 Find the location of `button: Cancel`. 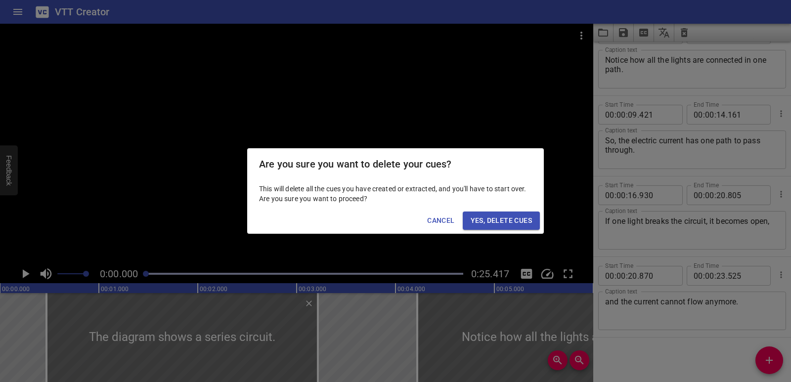

button: Cancel is located at coordinates (441, 221).